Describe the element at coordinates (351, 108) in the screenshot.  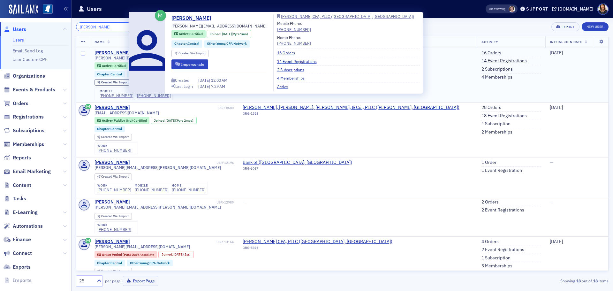
I see `span: Williams, Weiss, Hester, & Co., PLLC (Jackson, MS)` at that location.